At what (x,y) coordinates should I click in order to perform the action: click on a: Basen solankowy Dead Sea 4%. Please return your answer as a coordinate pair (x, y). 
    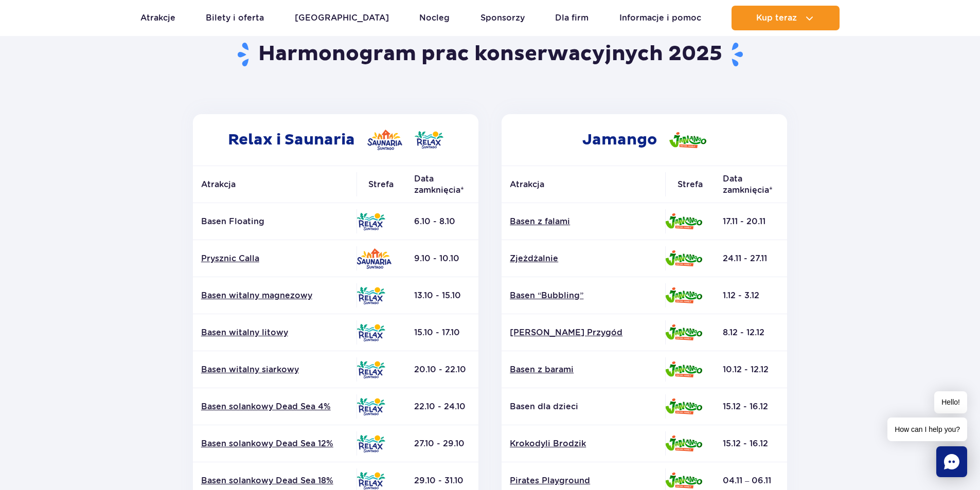
    Looking at the image, I should click on (275, 407).